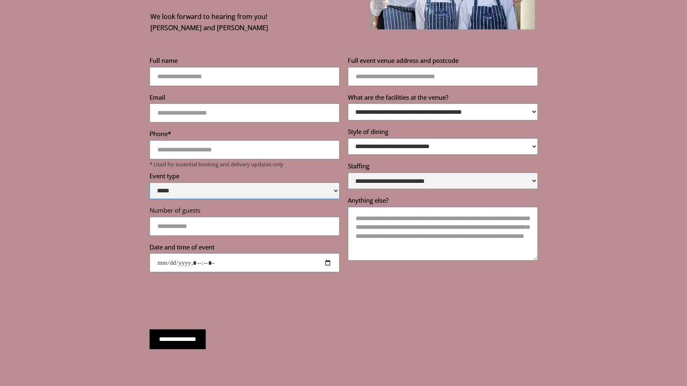  Describe the element at coordinates (245, 248) in the screenshot. I see `label: Date and time of event` at that location.